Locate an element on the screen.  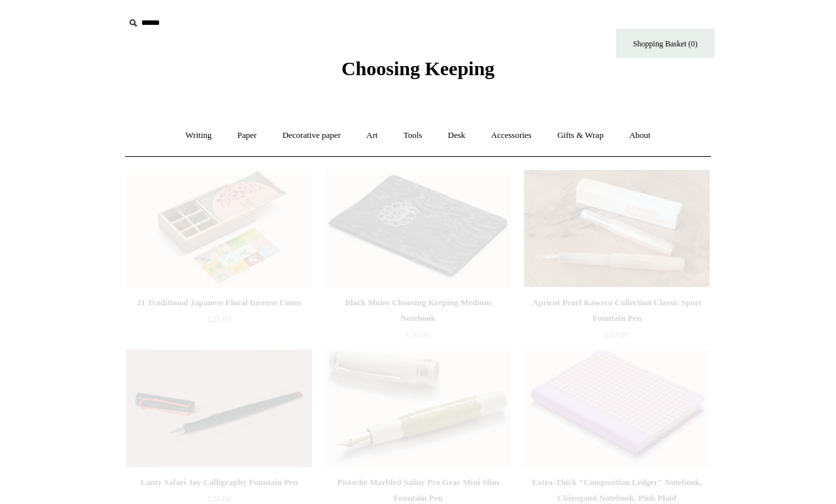
a: Apricot Pearl Kaweco Collection Classic Sport Fountain Pen Apricot Pearl Kaweco Collection Classi... is located at coordinates (617, 229).